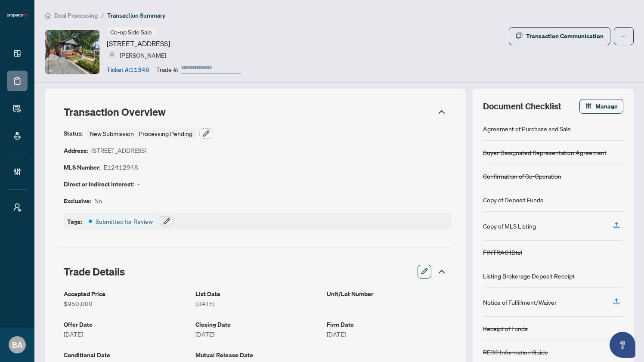 This screenshot has width=644, height=362. What do you see at coordinates (76, 15) in the screenshot?
I see `span: Deal Processing` at bounding box center [76, 15].